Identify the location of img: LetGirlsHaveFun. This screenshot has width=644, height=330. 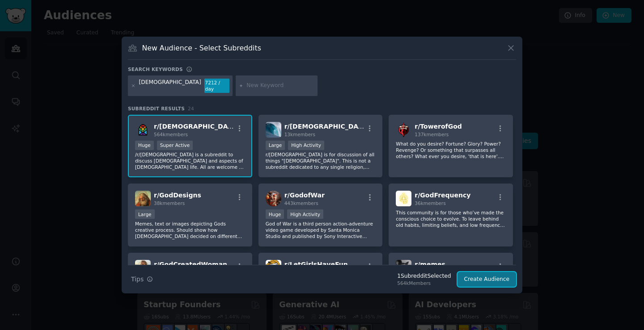
(273, 268).